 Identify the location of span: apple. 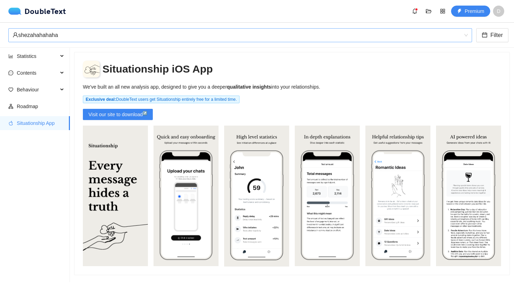
(11, 123).